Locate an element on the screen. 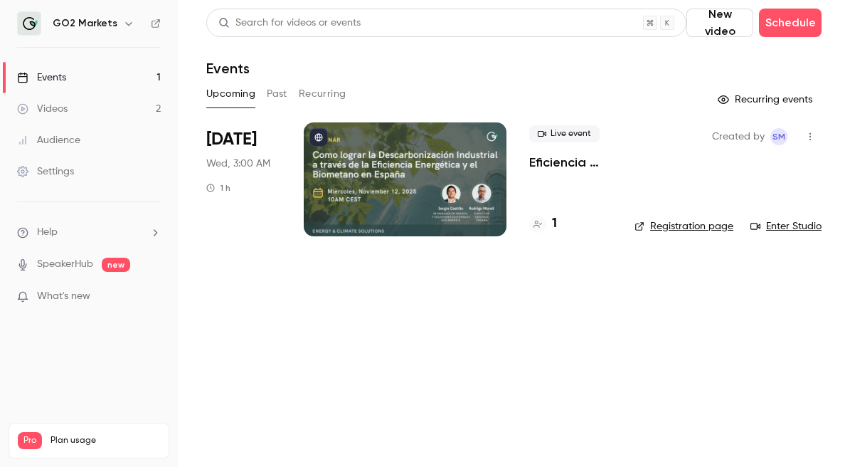  span: new is located at coordinates (116, 265).